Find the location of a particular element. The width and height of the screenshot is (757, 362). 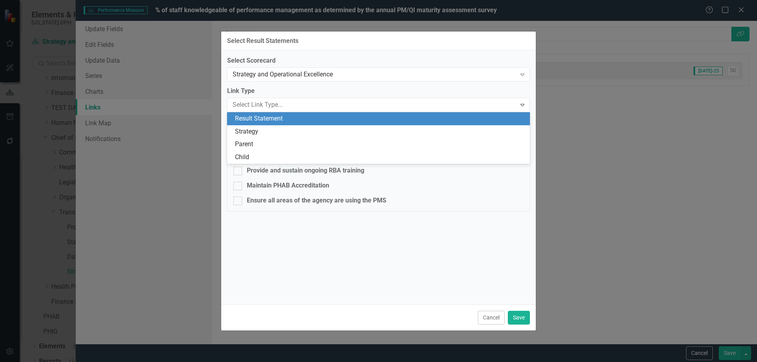

label: Link Type is located at coordinates (379, 91).